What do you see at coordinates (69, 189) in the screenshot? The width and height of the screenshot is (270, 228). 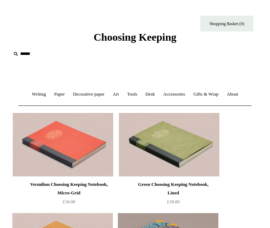 I see `div: Vermilion Choosing Keeping Notebook, Micro-Grid` at bounding box center [69, 189].